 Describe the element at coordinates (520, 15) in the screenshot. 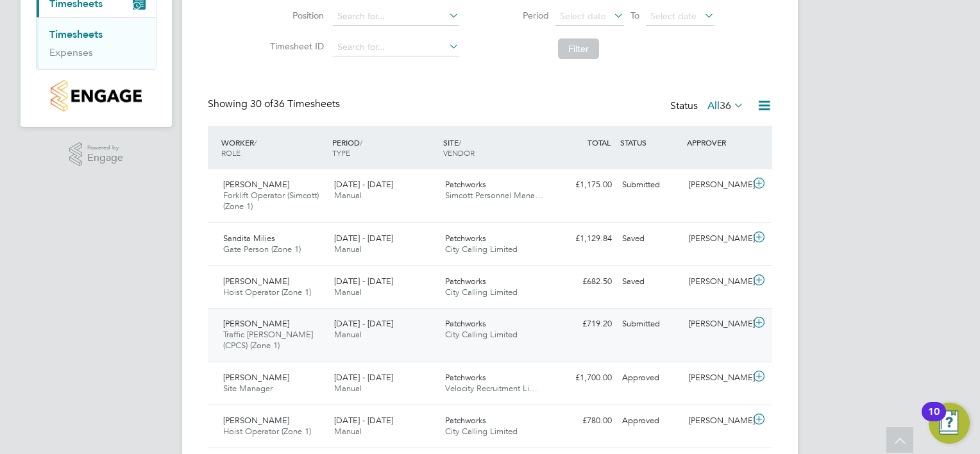

I see `label: Period` at that location.